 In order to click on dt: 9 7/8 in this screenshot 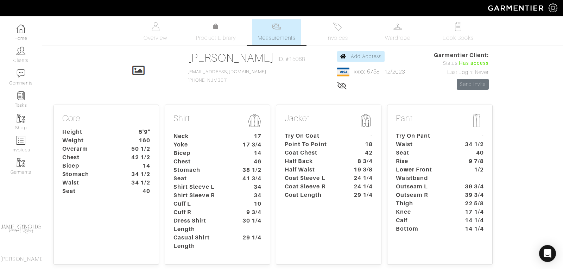, I will do `click(473, 161)`.